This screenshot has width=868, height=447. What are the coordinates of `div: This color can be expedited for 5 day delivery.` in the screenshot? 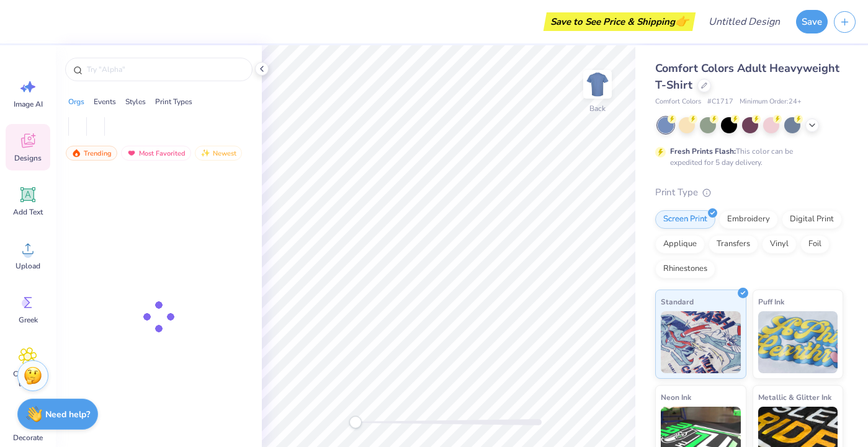 It's located at (747, 157).